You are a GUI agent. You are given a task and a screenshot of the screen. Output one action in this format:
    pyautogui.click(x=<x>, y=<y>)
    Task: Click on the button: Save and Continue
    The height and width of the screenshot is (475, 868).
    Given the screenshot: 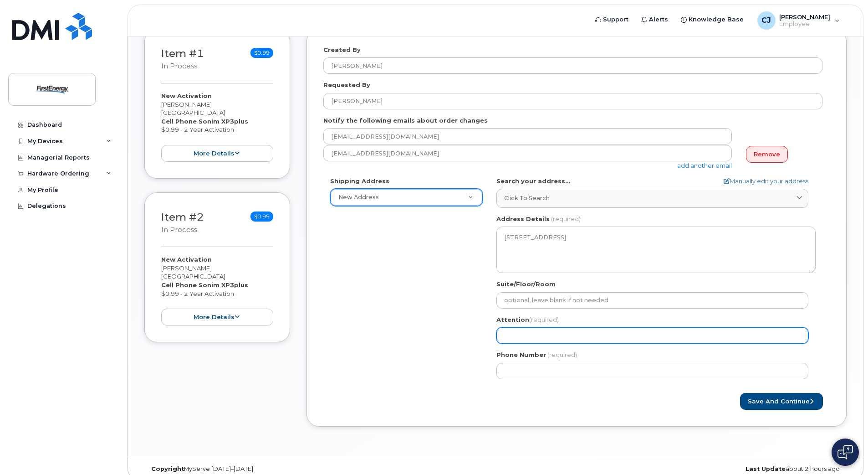 What is the action you would take?
    pyautogui.click(x=782, y=401)
    